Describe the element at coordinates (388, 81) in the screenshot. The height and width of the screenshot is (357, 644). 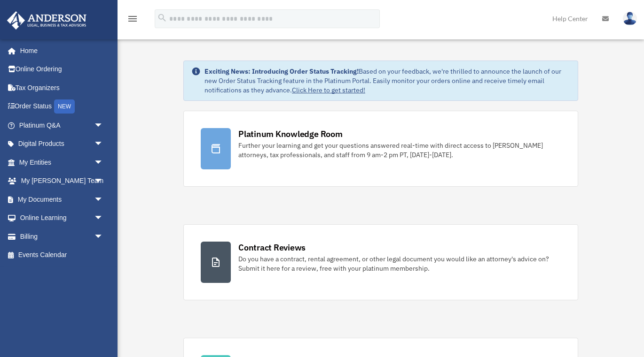
I see `div: Based on your feedback, we're thrilled to announce the launch of our new Order Status Tracking fe...` at that location.